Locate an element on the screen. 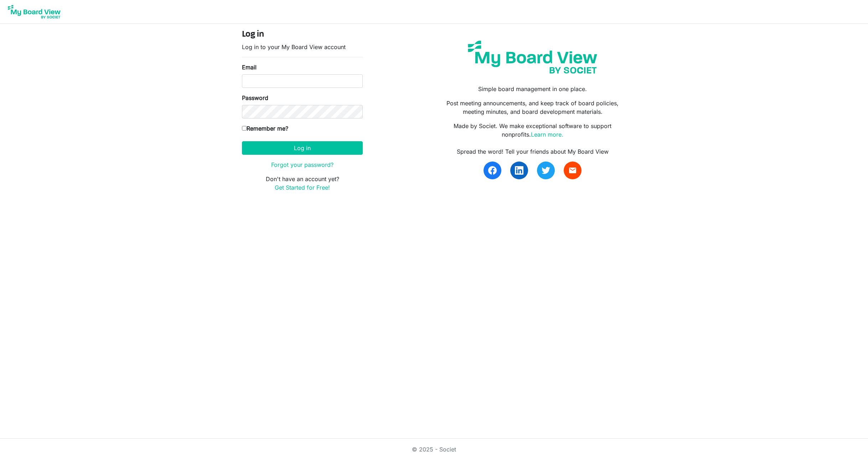 This screenshot has height=460, width=868. p: Simple board management in one place. is located at coordinates (532, 89).